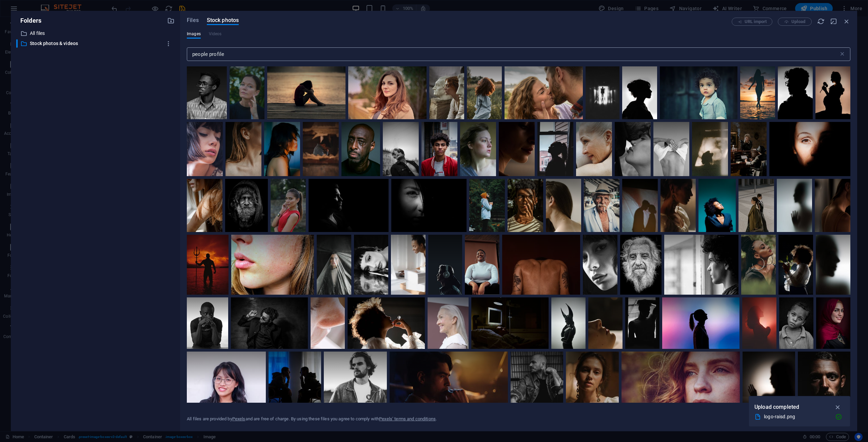  I want to click on input: Search, so click(513, 54).